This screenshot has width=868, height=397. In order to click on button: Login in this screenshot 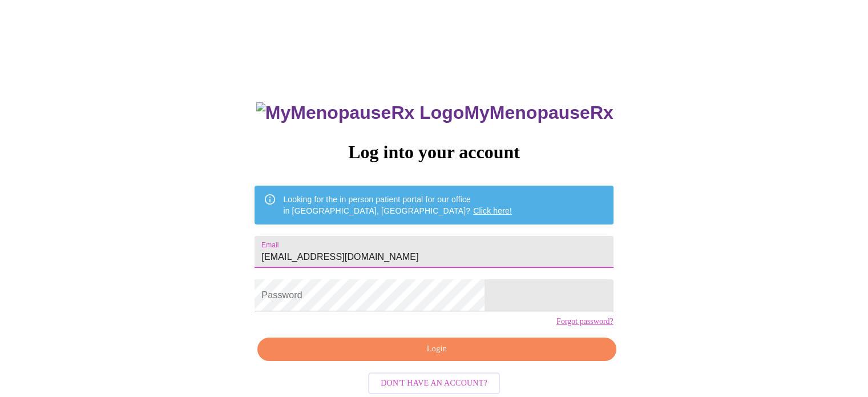, I will do `click(437, 349)`.